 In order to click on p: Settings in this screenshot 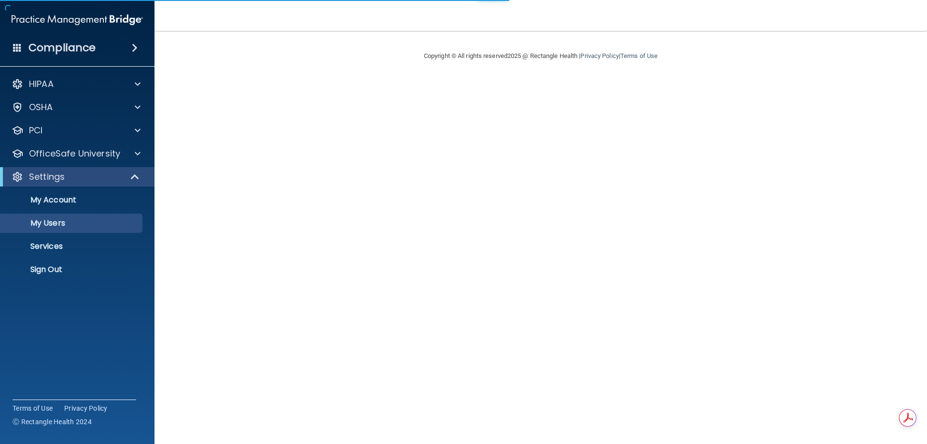, I will do `click(47, 177)`.